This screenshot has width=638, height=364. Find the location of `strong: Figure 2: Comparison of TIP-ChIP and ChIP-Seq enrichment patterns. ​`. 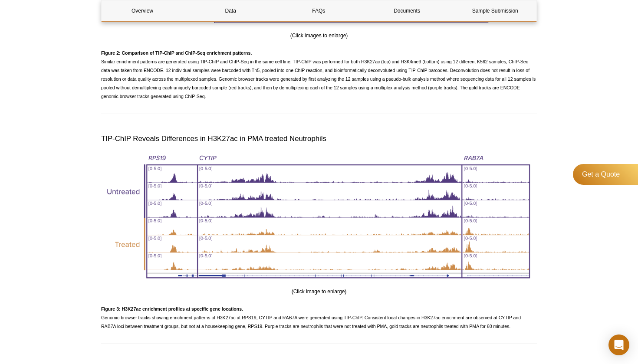

strong: Figure 2: Comparison of TIP-ChIP and ChIP-Seq enrichment patterns. ​ is located at coordinates (177, 53).